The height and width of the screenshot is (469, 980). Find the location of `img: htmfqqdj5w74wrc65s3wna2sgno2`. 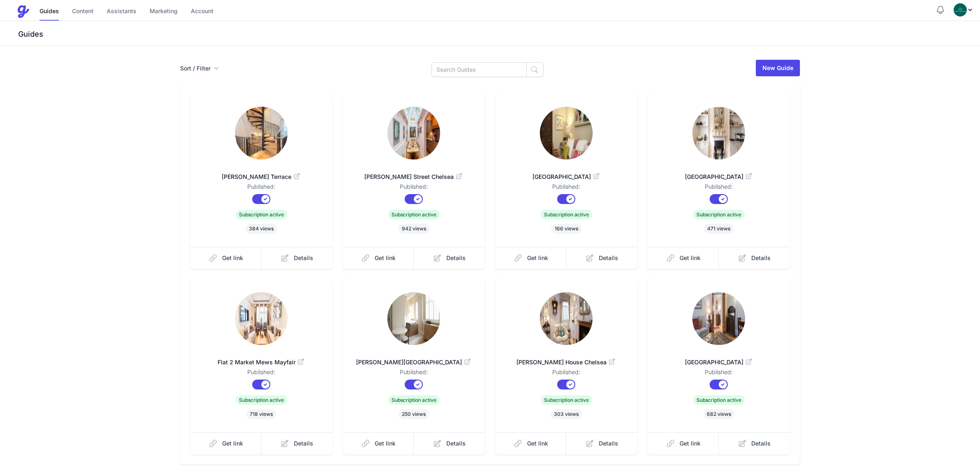

img: htmfqqdj5w74wrc65s3wna2sgno2 is located at coordinates (719, 318).